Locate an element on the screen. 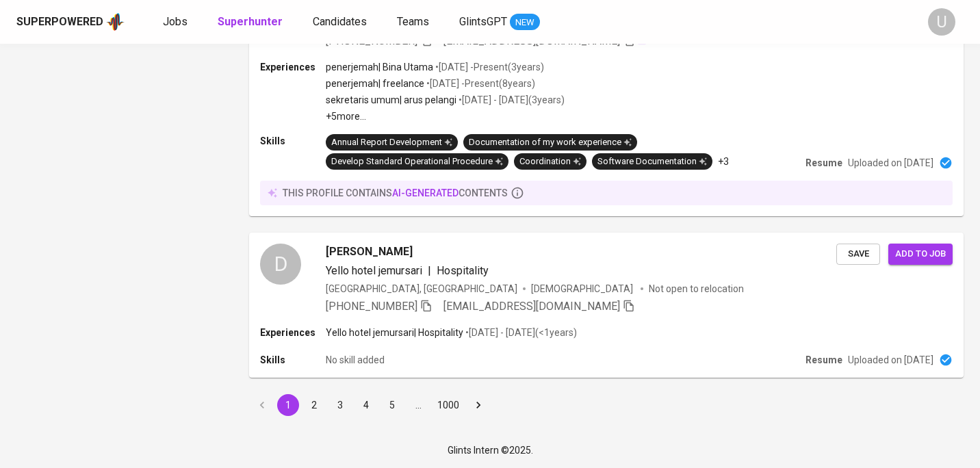 This screenshot has width=980, height=468. a: Teams is located at coordinates (414, 22).